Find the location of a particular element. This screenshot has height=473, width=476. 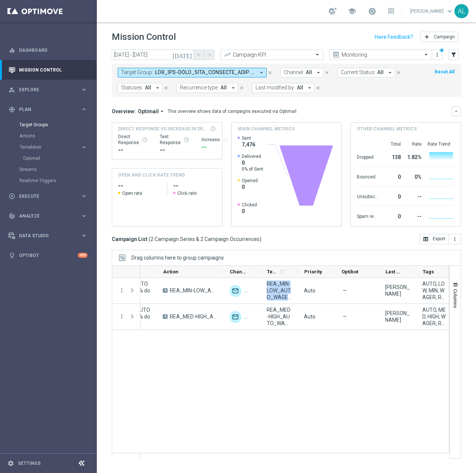

div: 0% is located at coordinates (413, 176).